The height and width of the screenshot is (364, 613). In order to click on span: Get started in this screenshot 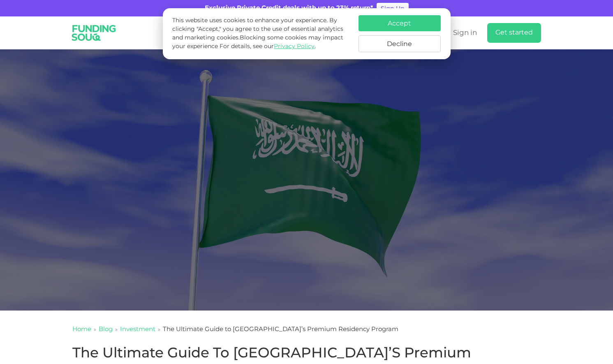, I will do `click(514, 32)`.